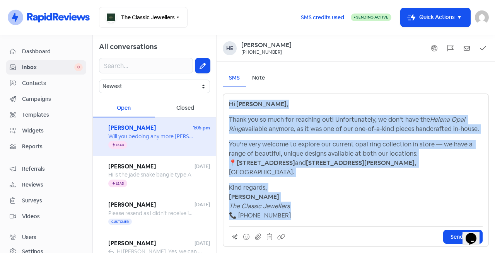 This screenshot has width=495, height=253. I want to click on a: Reports, so click(46, 147).